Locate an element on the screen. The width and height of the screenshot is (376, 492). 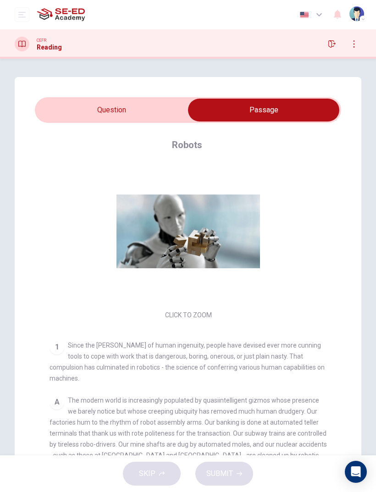
div: 1 is located at coordinates (57, 347).